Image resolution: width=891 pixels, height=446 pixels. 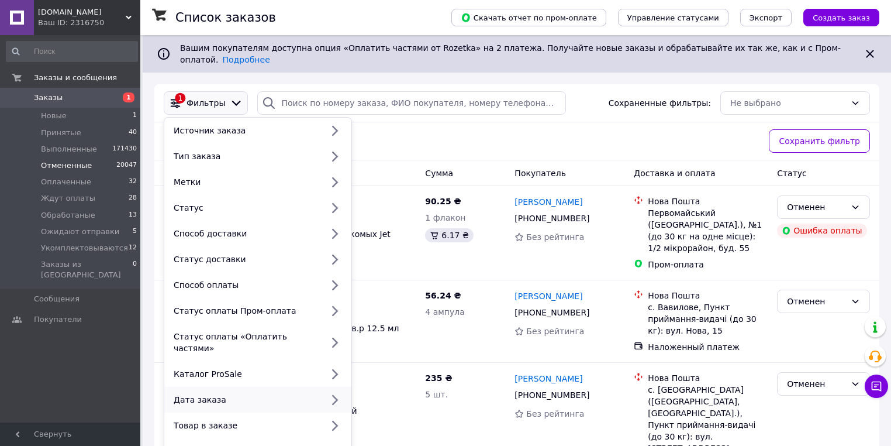 What do you see at coordinates (246, 399) in the screenshot?
I see `div: Дата заказа` at bounding box center [246, 399].